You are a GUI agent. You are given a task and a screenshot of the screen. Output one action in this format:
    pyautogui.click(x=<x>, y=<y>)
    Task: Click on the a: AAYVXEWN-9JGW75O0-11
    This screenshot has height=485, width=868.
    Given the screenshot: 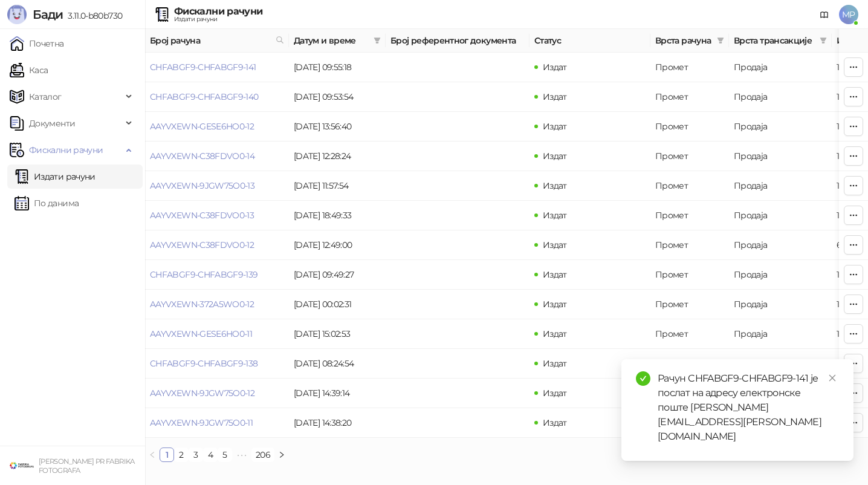 What is the action you would take?
    pyautogui.click(x=201, y=423)
    